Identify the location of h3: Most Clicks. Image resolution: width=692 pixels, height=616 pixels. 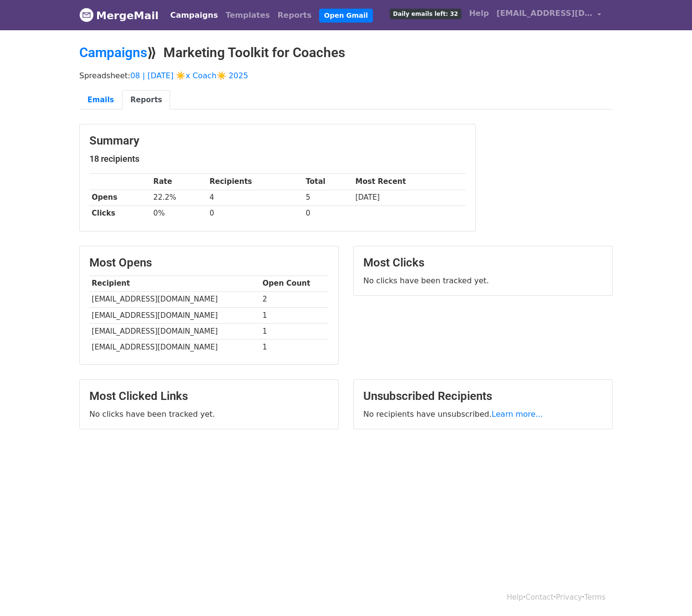
(483, 263).